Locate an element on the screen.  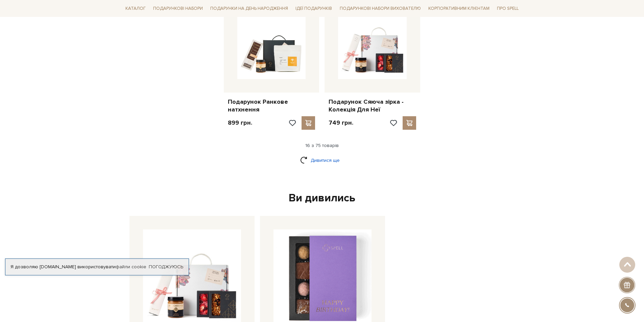
p: 749 грн. is located at coordinates (341, 123).